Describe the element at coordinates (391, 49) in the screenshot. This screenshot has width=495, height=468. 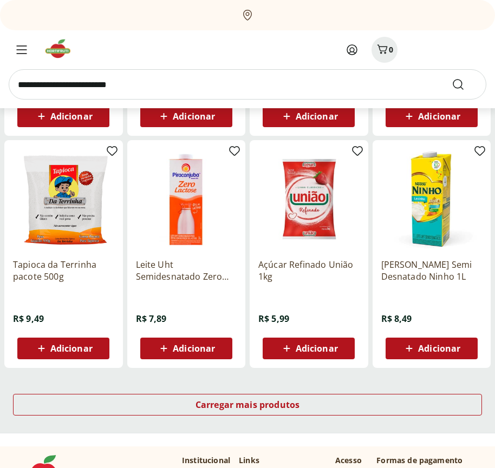
I see `span: 0` at that location.